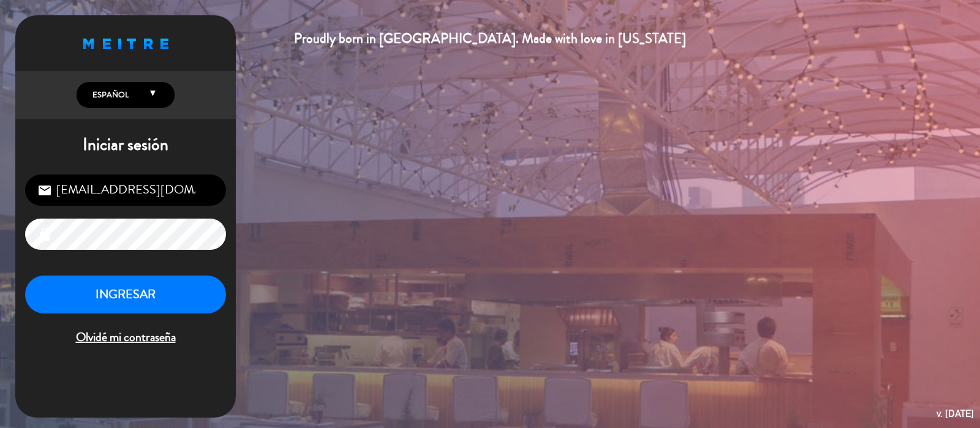  What do you see at coordinates (125, 145) in the screenshot?
I see `h1: Iniciar sesión` at bounding box center [125, 145].